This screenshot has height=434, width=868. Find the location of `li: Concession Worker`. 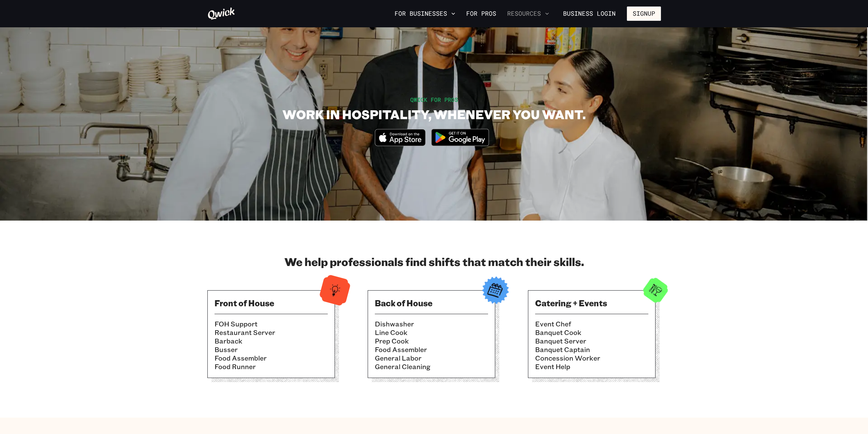

li: Concession Worker is located at coordinates (592, 358).